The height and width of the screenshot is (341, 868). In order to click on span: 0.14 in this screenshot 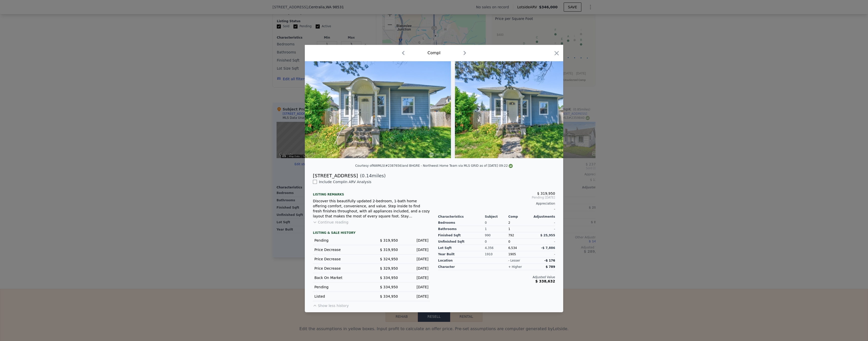, I will do `click(367, 176)`.